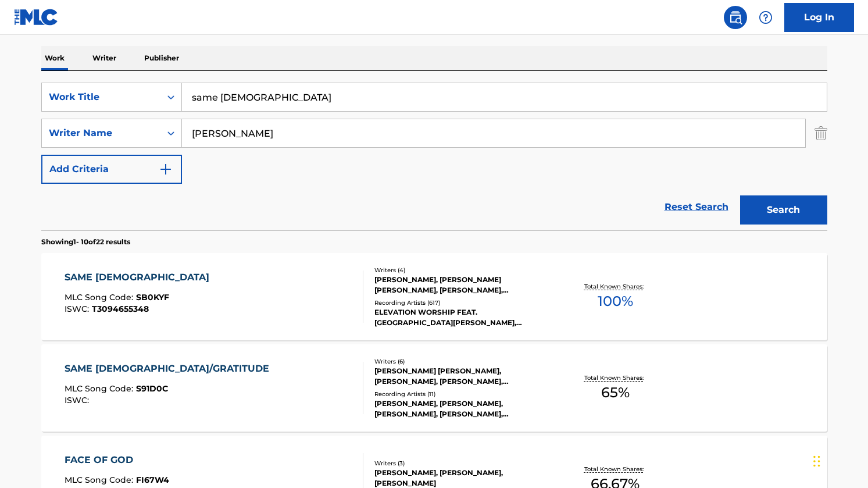 This screenshot has height=488, width=868. Describe the element at coordinates (462, 361) in the screenshot. I see `div: Writers ( 6 )` at that location.